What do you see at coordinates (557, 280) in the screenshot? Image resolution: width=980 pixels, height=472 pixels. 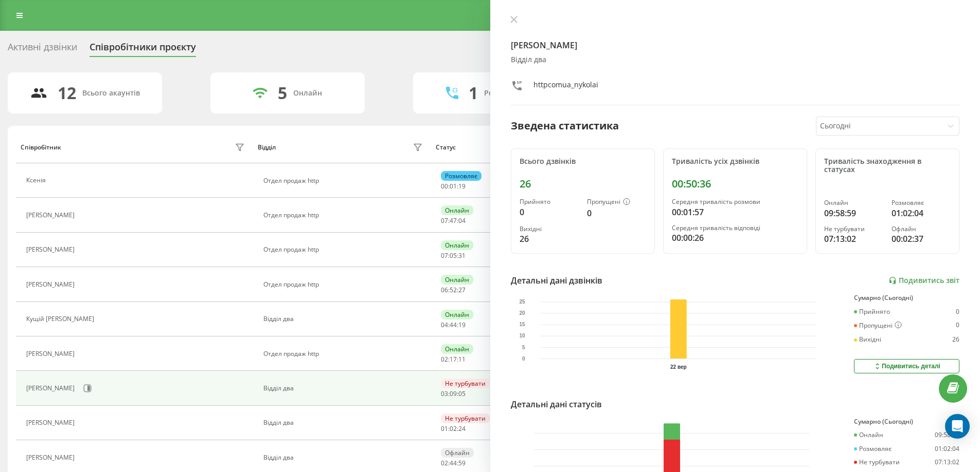 I see `div: Детальні дані дзвінків` at bounding box center [557, 280].